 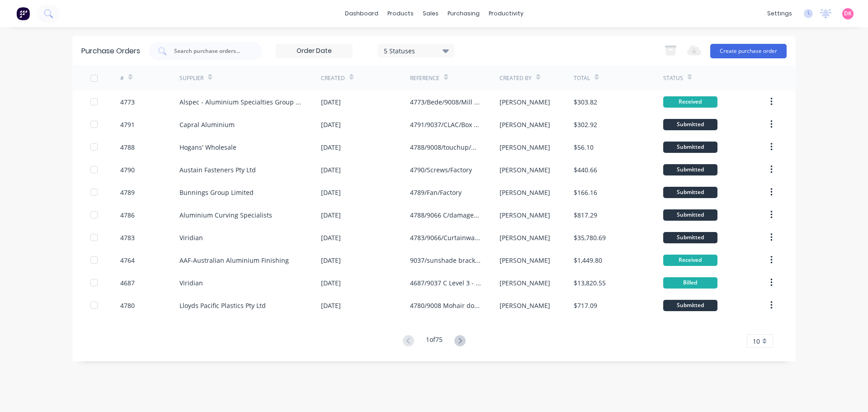 What do you see at coordinates (691, 282) in the screenshot?
I see `div: Billed` at bounding box center [691, 282].